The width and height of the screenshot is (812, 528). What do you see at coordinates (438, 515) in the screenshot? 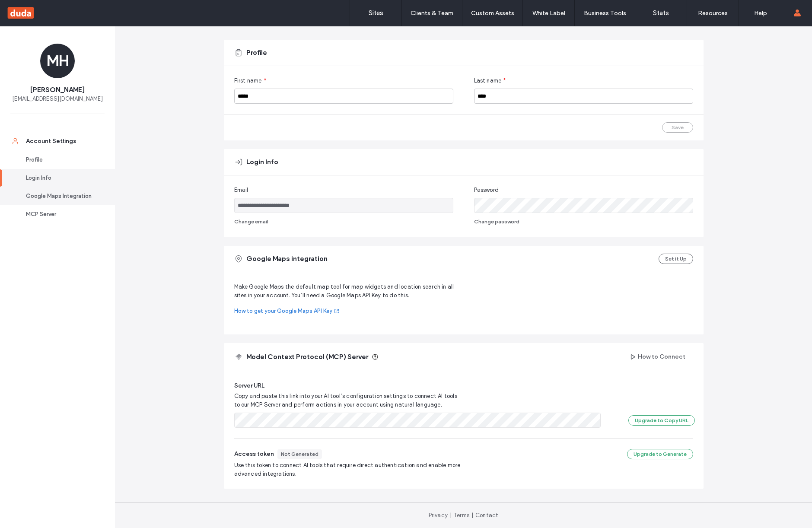
I see `span: Privacy` at bounding box center [438, 515].